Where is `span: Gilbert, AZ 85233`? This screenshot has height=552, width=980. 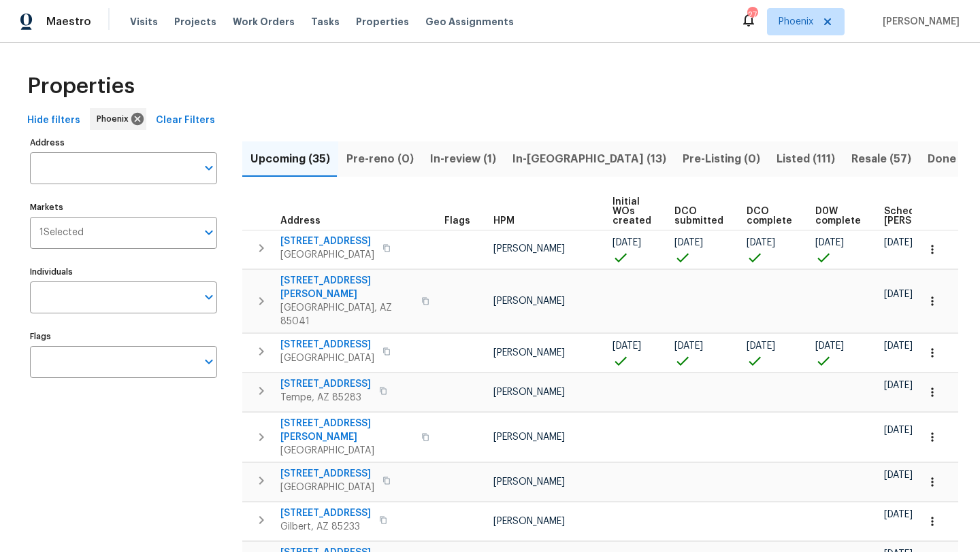 span: Gilbert, AZ 85233 is located at coordinates (325, 527).